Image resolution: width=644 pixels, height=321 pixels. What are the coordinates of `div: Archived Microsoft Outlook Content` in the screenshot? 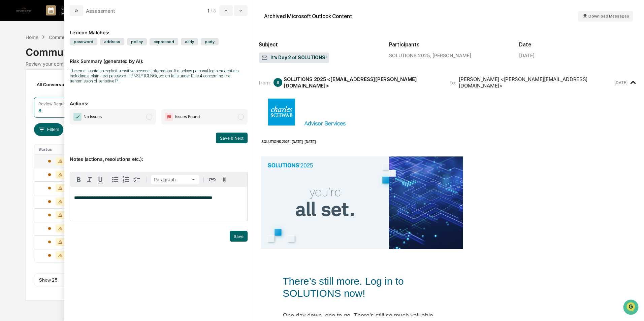 It's located at (308, 16).